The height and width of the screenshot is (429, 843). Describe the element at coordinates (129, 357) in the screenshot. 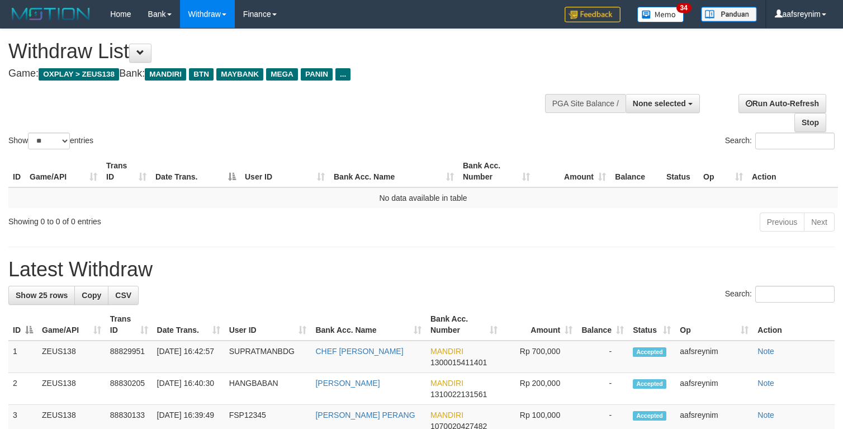

I see `td: 88829951` at that location.